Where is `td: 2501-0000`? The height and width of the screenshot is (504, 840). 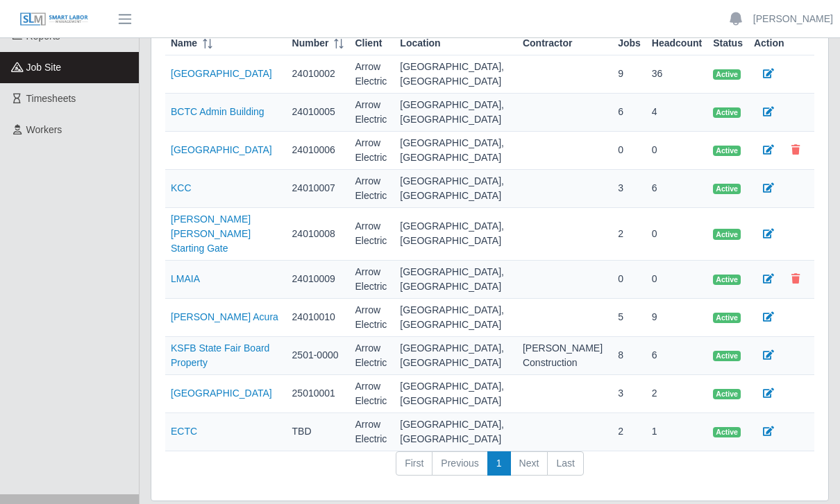
td: 2501-0000 is located at coordinates (318, 356).